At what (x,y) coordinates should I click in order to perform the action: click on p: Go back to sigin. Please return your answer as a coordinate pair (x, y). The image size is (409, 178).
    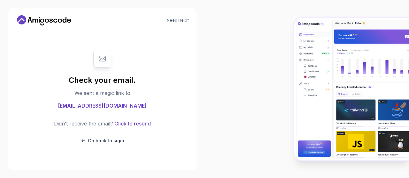
    Looking at the image, I should click on (106, 141).